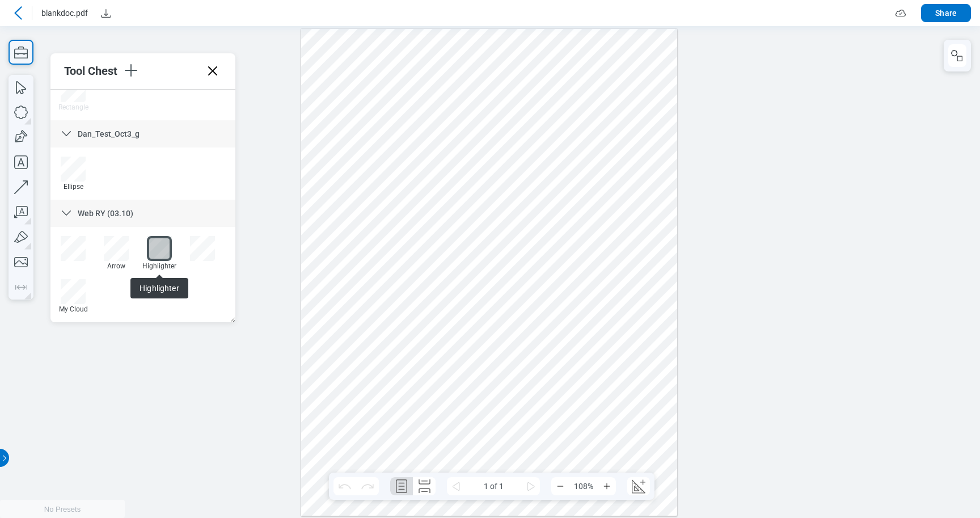 The width and height of the screenshot is (980, 518). What do you see at coordinates (345, 487) in the screenshot?
I see `button: Undo` at bounding box center [345, 487].